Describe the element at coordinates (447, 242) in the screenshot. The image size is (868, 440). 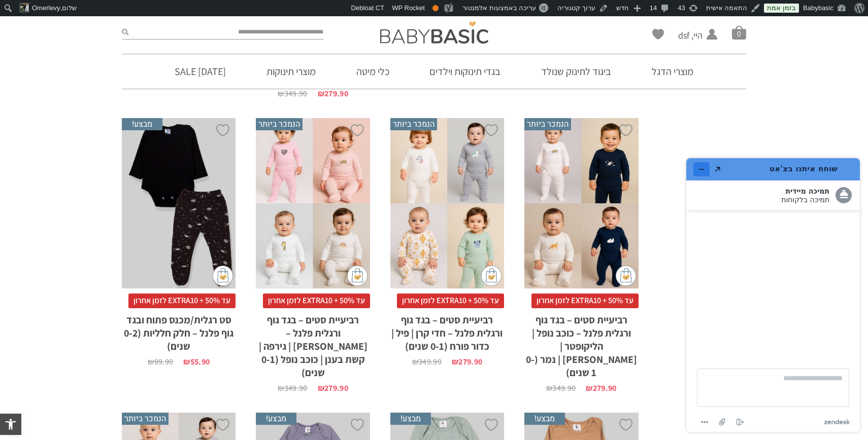
I see `a: הנמכר ביותר רביעיית סטים – בגד גוף ורגלית פלנל - חדי קרן | פיל | כדור פורח (0-1 שנים) עד 50% + EX...` at that location.